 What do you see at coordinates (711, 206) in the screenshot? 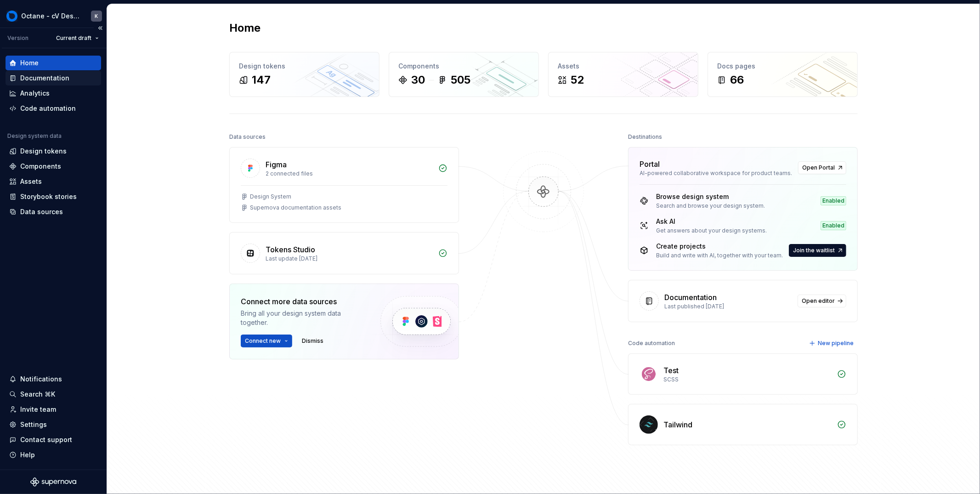
I see `div: Search and browse your design system.` at bounding box center [711, 206].